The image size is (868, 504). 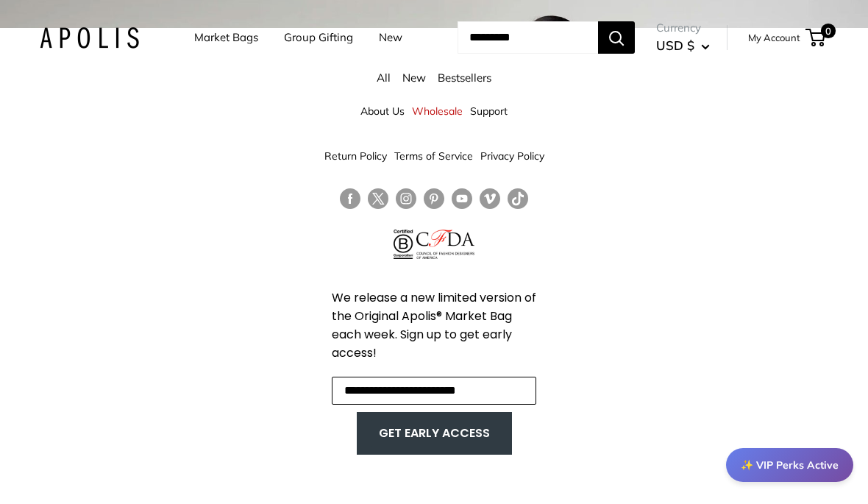 What do you see at coordinates (434, 391) in the screenshot?
I see `input: Enter your email` at bounding box center [434, 391].